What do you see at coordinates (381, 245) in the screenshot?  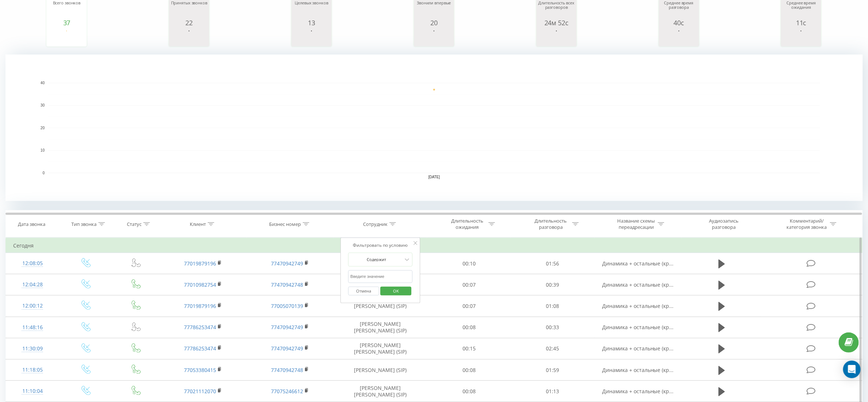 I see `div: Фильтровать по условию` at bounding box center [381, 245].